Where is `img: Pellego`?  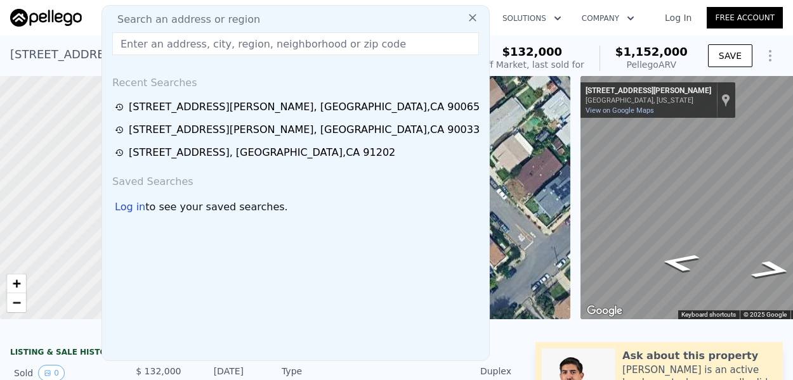 img: Pellego is located at coordinates (46, 18).